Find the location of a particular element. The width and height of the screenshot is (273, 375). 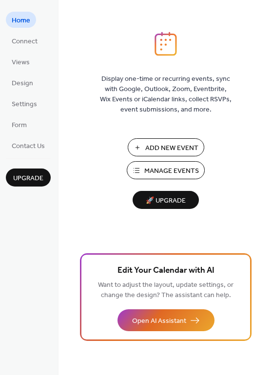

button: Upgrade is located at coordinates (28, 177).